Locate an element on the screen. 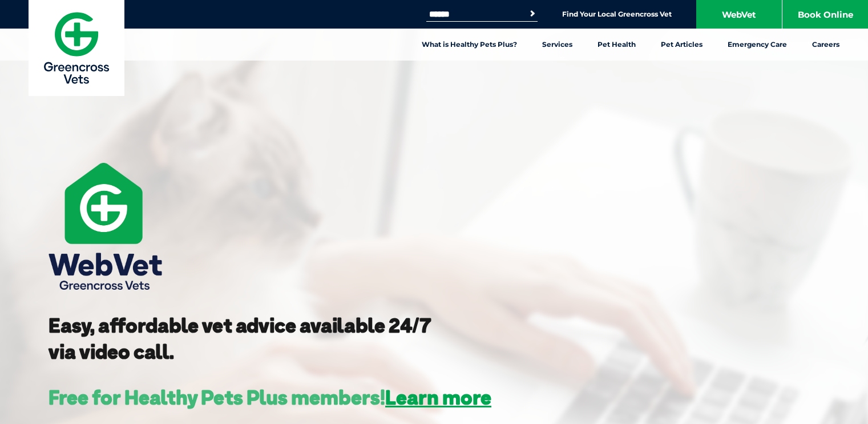  a: Emergency Care is located at coordinates (757, 45).